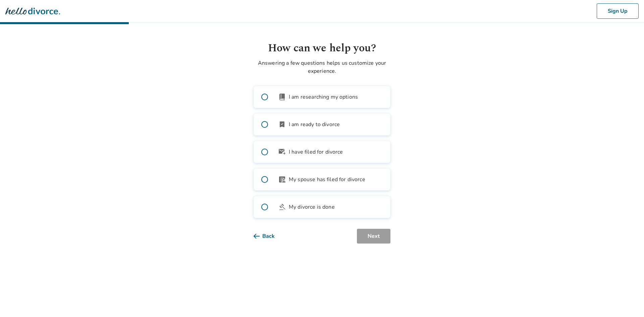 This screenshot has height=317, width=644. What do you see at coordinates (282, 152) in the screenshot?
I see `span: outgoing_mail` at bounding box center [282, 152].